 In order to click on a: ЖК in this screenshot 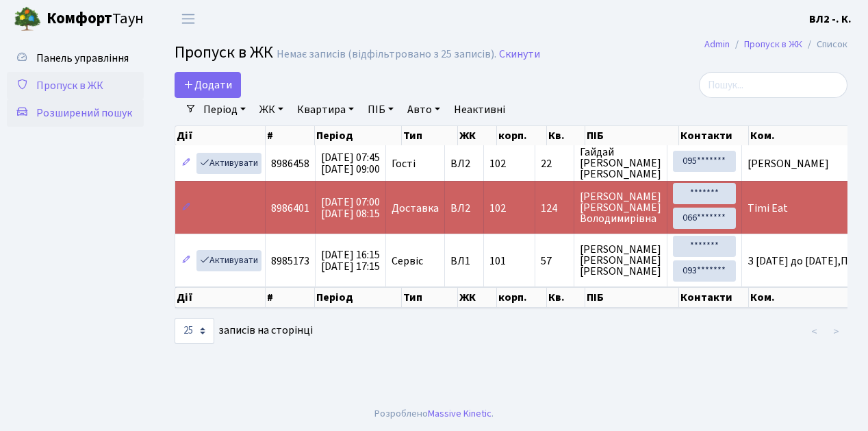, I will do `click(271, 109)`.